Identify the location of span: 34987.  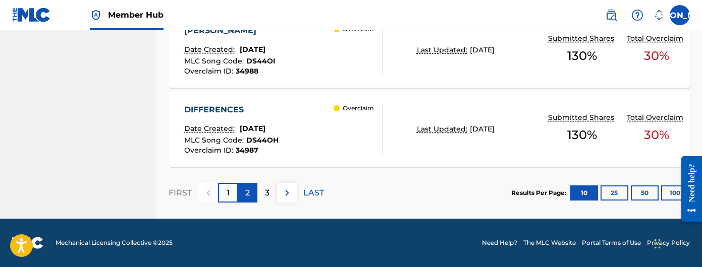
(247, 150).